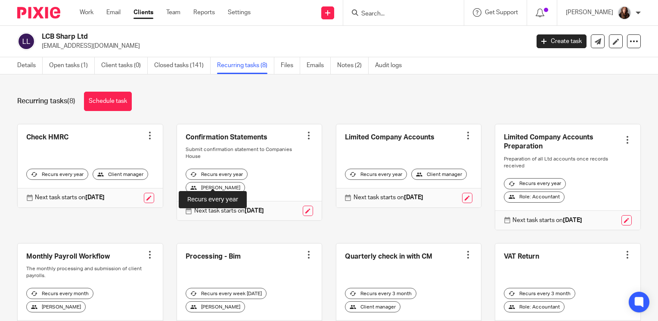 This screenshot has height=321, width=658. I want to click on a: Audit logs, so click(392, 66).